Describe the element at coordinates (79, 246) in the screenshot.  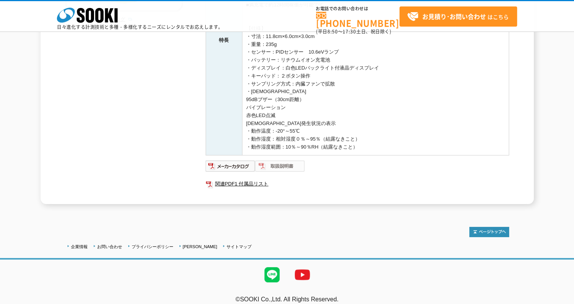
I see `a: 企業情報` at that location.